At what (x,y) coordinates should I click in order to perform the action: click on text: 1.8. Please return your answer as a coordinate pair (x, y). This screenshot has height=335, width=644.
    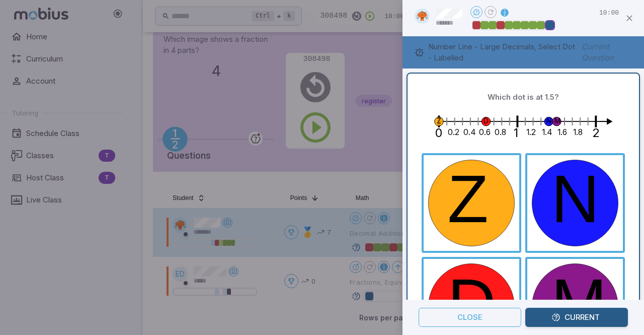
    Looking at the image, I should click on (577, 132).